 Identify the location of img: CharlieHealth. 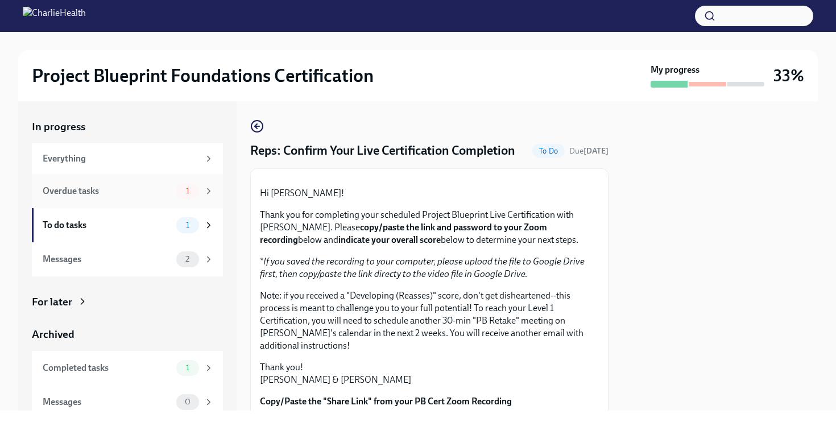
(54, 16).